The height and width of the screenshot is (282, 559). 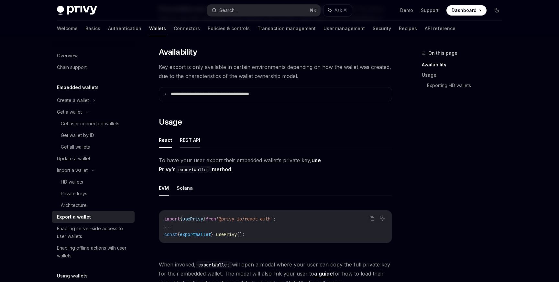 I want to click on a: Get wallet by ID, so click(x=93, y=135).